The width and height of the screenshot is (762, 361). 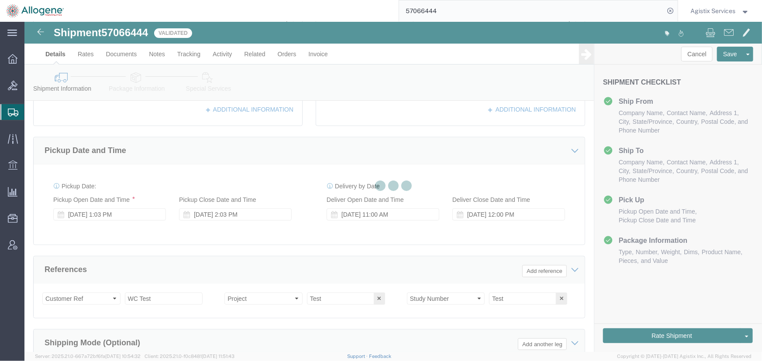 I want to click on span: Client: 2025.21.0-f0c8481, so click(x=189, y=357).